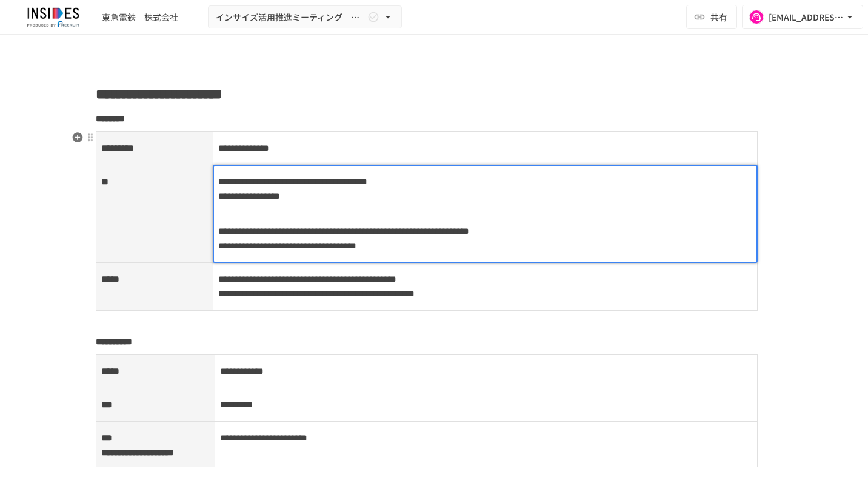  Describe the element at coordinates (53, 17) in the screenshot. I see `img: JmGSPSkPjKwBq77AtHmwC7bJguQHJlCRQfAXtnx4WuV` at that location.